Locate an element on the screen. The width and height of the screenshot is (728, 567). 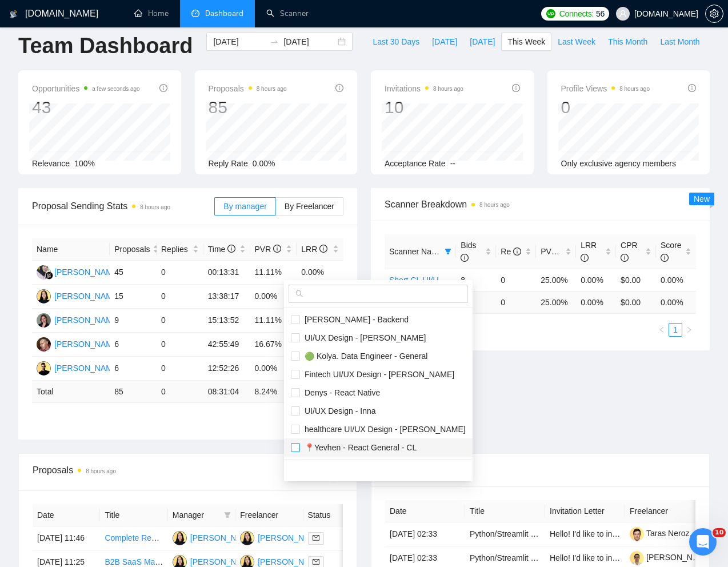
td: $0.00 is located at coordinates (636, 279).